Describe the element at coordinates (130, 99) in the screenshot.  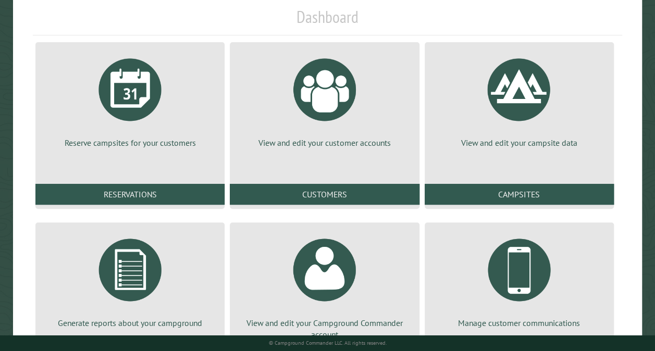
I see `a: Reserve campsites for your customers` at that location.